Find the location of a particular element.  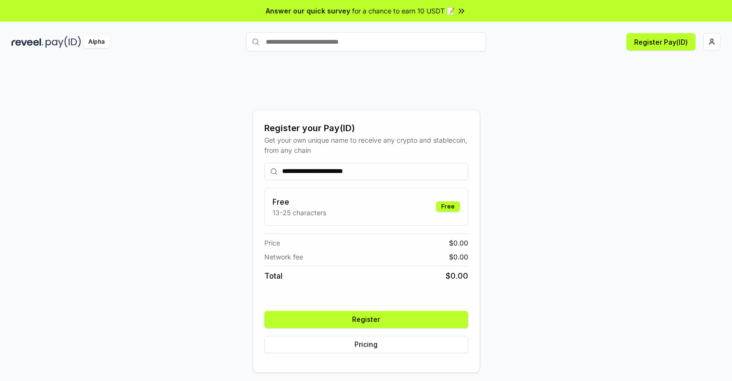

button: Register Pay(ID) is located at coordinates (661, 42).